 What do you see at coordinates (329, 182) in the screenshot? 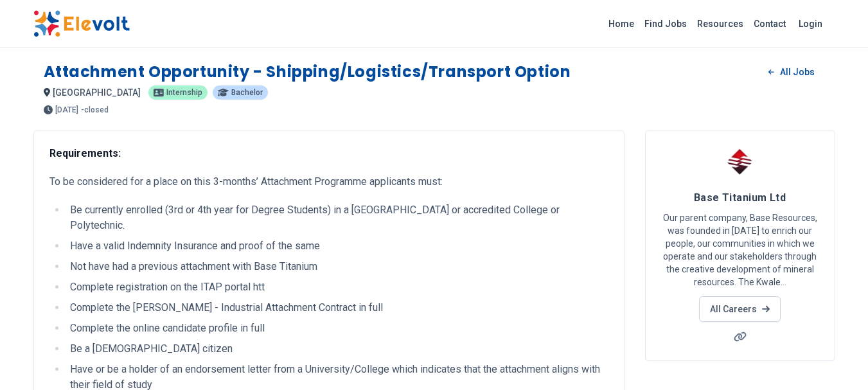
I see `p: To be considered for a place on this 3-months’ Attachment Programme applicants must:` at bounding box center [329, 182].